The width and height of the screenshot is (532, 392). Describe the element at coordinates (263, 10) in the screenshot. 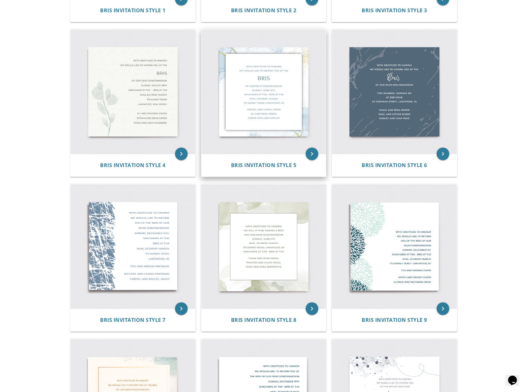

I see `span: Bris Invitation Style 2` at that location.